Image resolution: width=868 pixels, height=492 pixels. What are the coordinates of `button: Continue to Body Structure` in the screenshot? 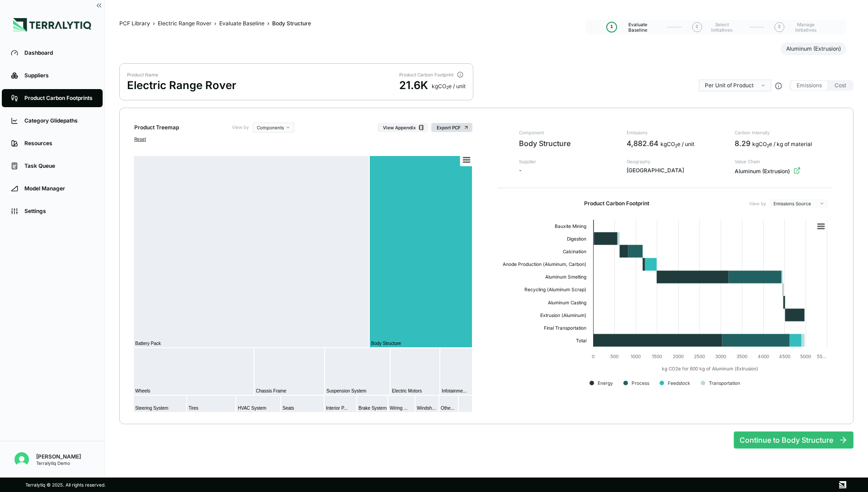 It's located at (793, 440).